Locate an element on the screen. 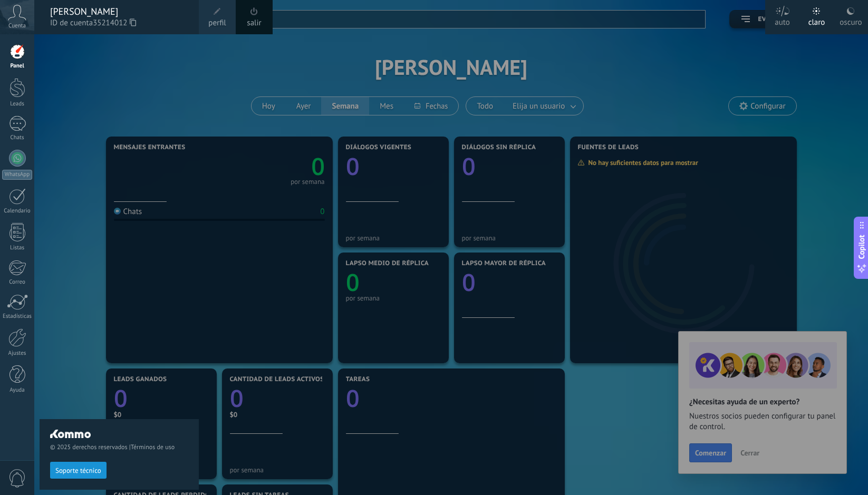 The image size is (868, 495). span: perfil is located at coordinates (217, 23).